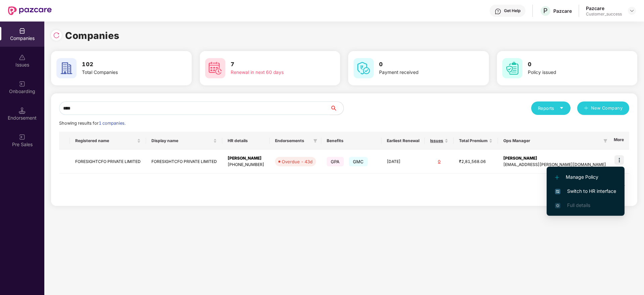 The width and height of the screenshot is (644, 295). I want to click on img: svg+xml;base64,PHN2ZyBpZD0iRHJvcGRvd24tMzJ4MzIiIHhtbG5zPSJodHRwOi8vd3d3LnczLm9yZy8yMDAwL3N2ZyIgd2..., so click(632, 11).